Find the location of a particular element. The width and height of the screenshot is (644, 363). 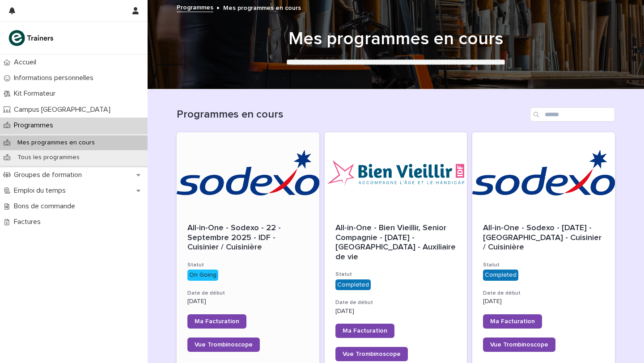

p: Accueil is located at coordinates (27, 62).